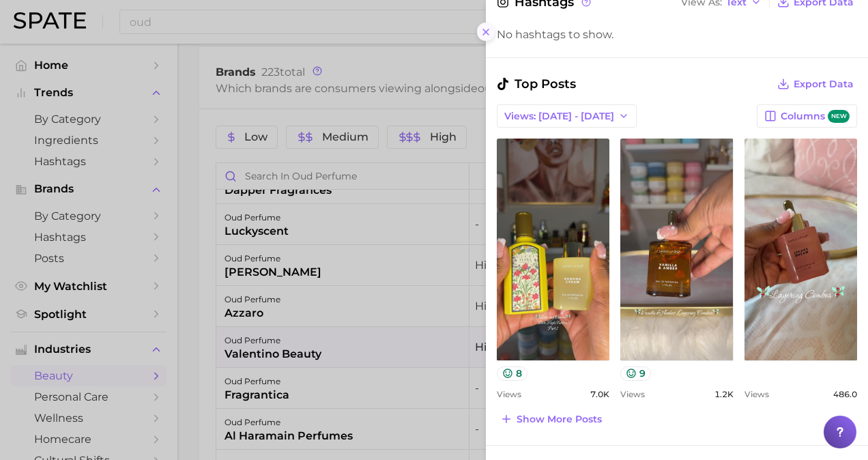 Image resolution: width=868 pixels, height=460 pixels. I want to click on button: Show more posts, so click(551, 419).